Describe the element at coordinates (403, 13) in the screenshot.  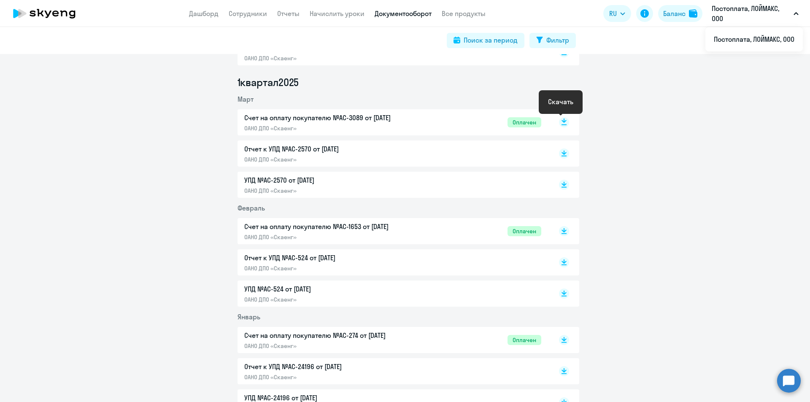
I see `a: Документооборот` at that location.